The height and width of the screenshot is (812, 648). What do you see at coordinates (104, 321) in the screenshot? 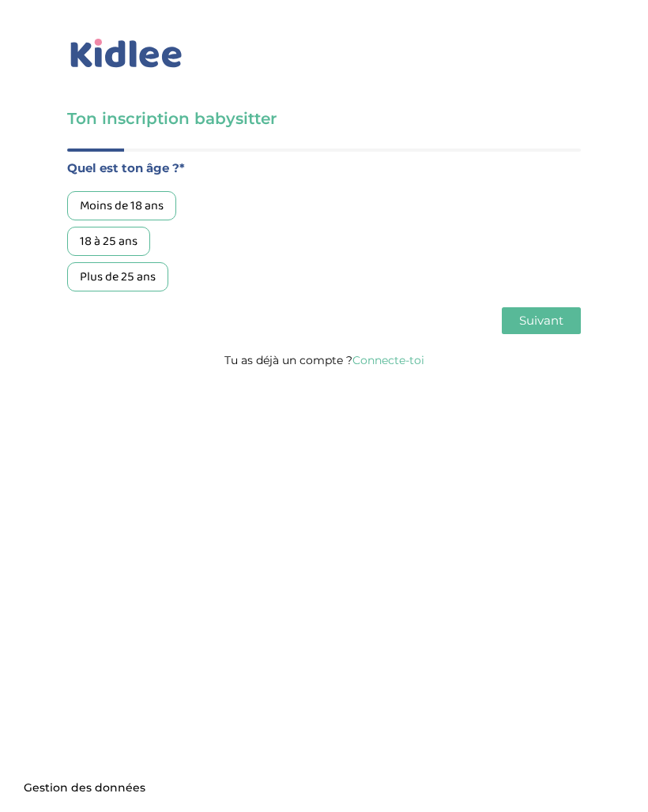
I see `button: Précédent` at bounding box center [104, 321].